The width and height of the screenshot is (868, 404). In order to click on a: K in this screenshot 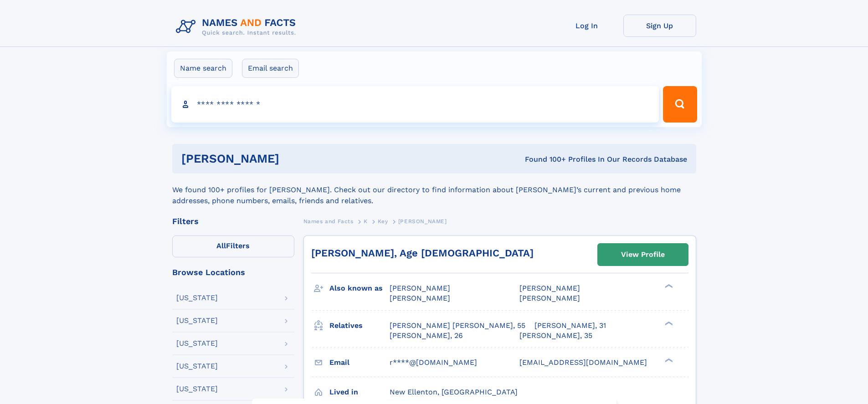, I will do `click(365, 221)`.